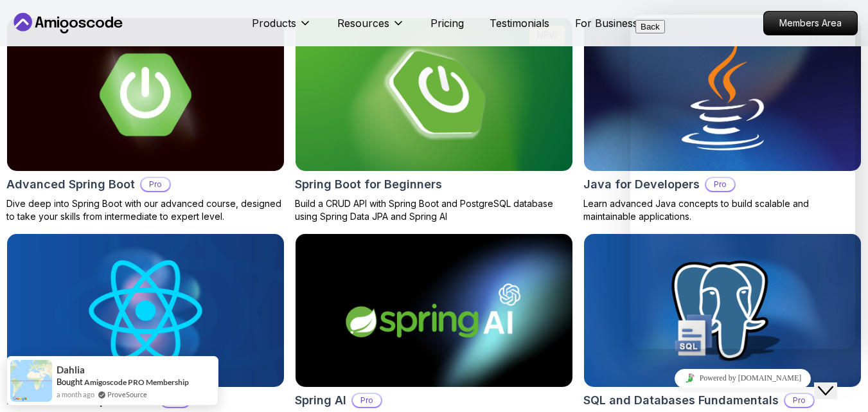  What do you see at coordinates (127, 394) in the screenshot?
I see `a: ProveSource` at bounding box center [127, 394].